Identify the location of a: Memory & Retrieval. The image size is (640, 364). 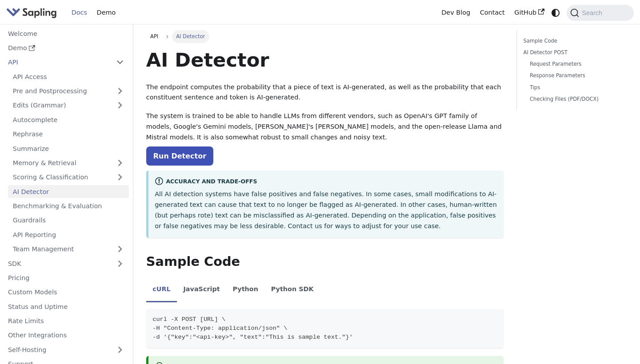
(69, 163).